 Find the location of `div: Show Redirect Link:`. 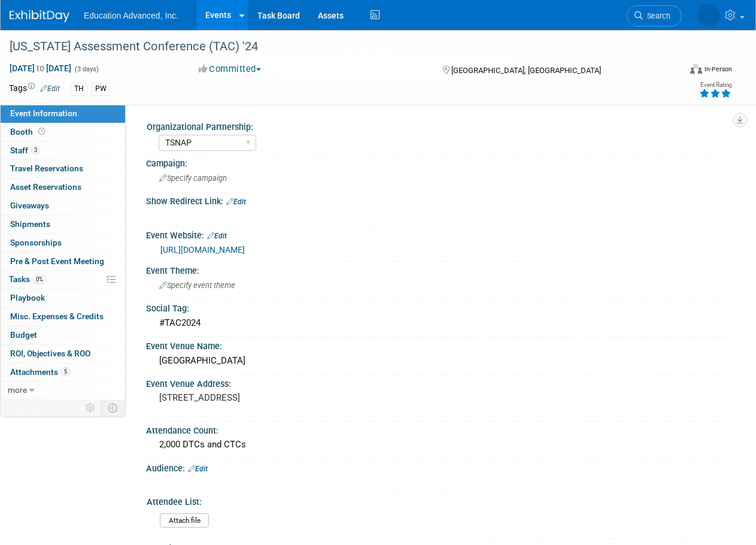

div: Show Redirect Link: is located at coordinates (439, 200).